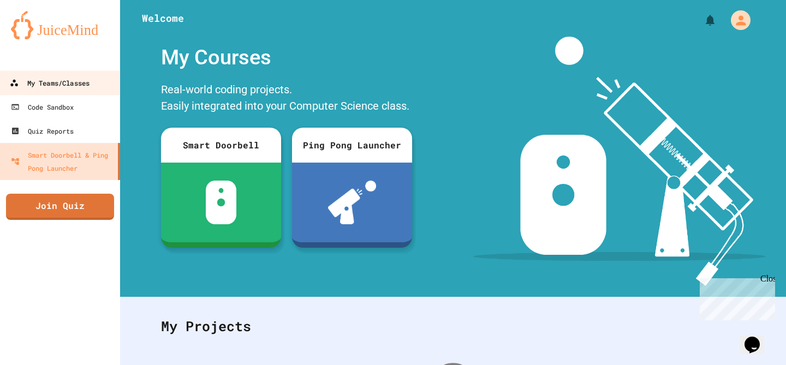 Image resolution: width=786 pixels, height=365 pixels. Describe the element at coordinates (352, 145) in the screenshot. I see `div: Ping Pong Launcher` at that location.